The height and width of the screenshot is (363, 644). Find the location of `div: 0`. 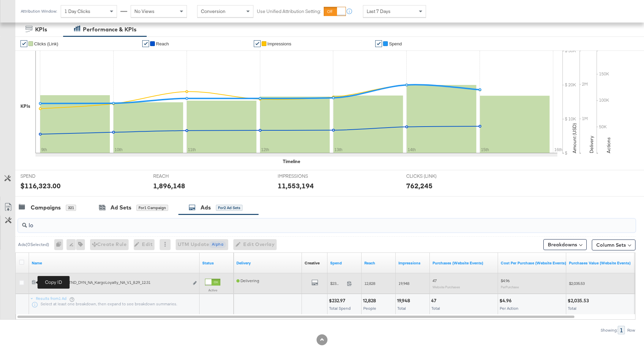

div: 0 is located at coordinates (60, 244).